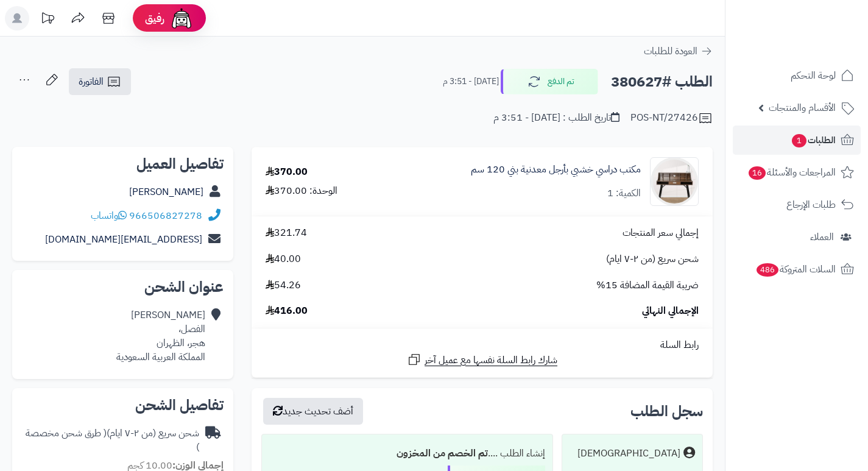 The height and width of the screenshot is (471, 868). I want to click on b: تم الخصم من المخزون, so click(442, 453).